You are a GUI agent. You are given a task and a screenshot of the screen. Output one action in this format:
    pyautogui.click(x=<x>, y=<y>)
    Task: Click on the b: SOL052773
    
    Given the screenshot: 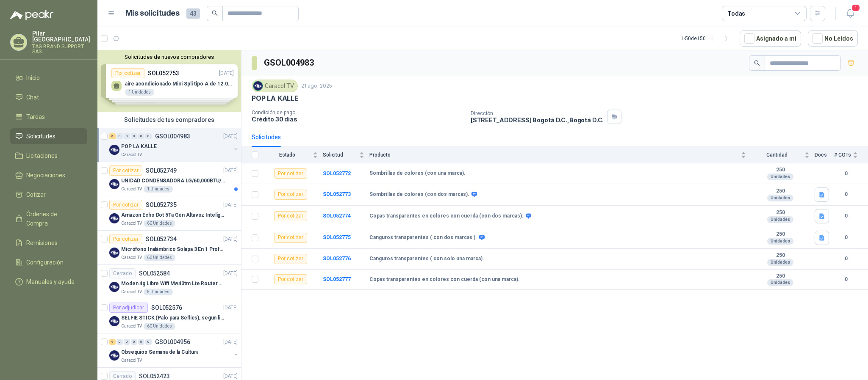 What is the action you would take?
    pyautogui.click(x=337, y=194)
    